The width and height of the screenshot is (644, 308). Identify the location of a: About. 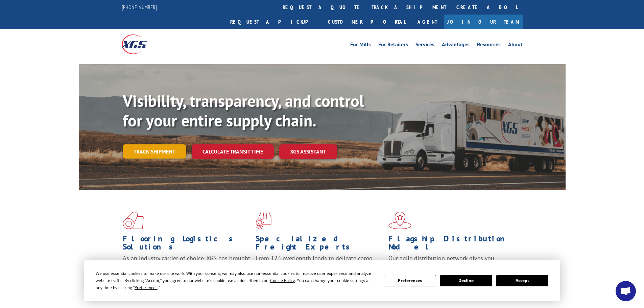
(515, 46).